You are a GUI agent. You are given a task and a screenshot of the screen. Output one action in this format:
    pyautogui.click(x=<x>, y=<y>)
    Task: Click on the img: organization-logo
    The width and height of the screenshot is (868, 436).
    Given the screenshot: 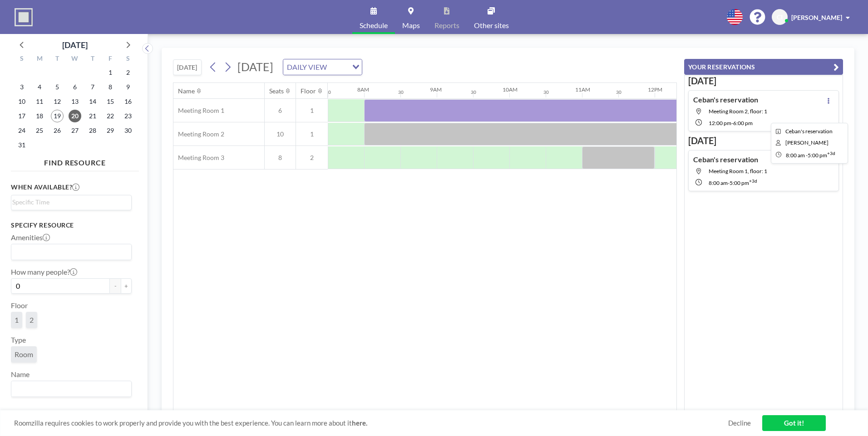 What is the action you would take?
    pyautogui.click(x=23, y=17)
    